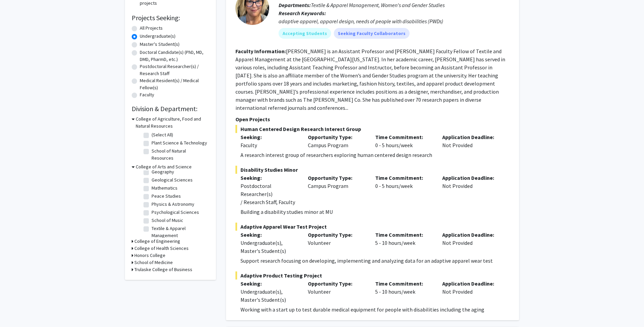 This screenshot has width=644, height=327. What do you see at coordinates (372, 170) in the screenshot?
I see `span: Disability Studies Minor` at bounding box center [372, 170].